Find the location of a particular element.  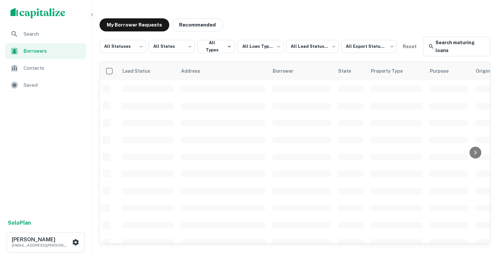

a: Search maturing loans is located at coordinates (456, 47).